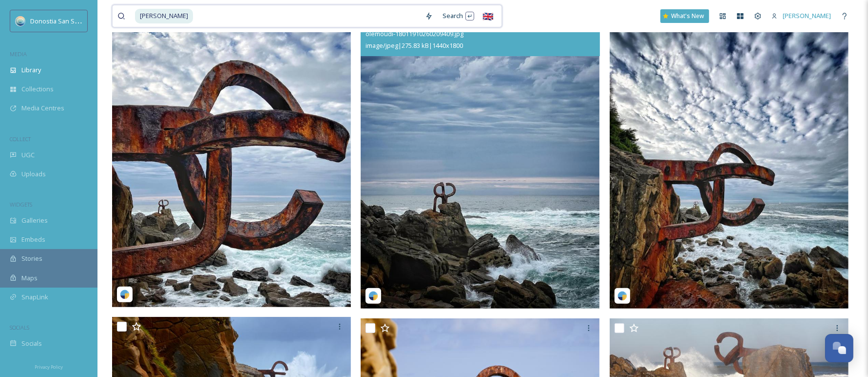  Describe the element at coordinates (21, 204) in the screenshot. I see `span: WIDGETS` at that location.